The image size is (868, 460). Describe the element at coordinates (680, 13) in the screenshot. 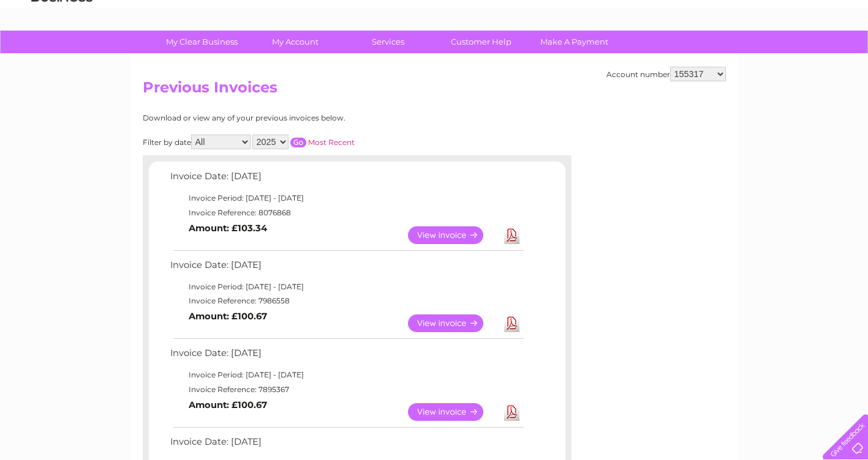

I see `a: 0333 014 3131` at that location.